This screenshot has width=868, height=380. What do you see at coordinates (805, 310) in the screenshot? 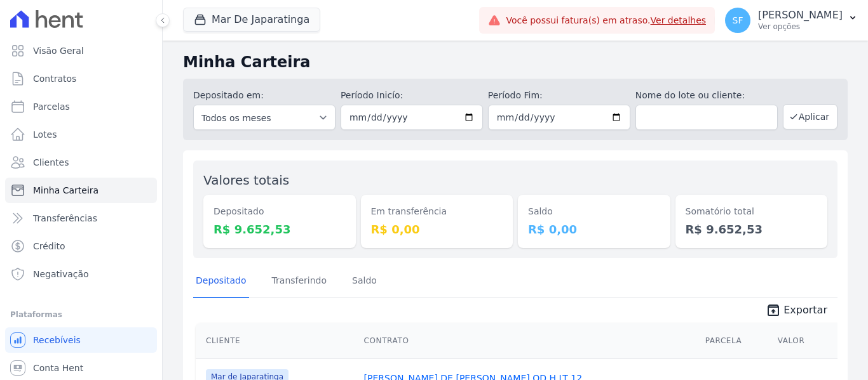
I see `span: Exportar` at bounding box center [805, 310].